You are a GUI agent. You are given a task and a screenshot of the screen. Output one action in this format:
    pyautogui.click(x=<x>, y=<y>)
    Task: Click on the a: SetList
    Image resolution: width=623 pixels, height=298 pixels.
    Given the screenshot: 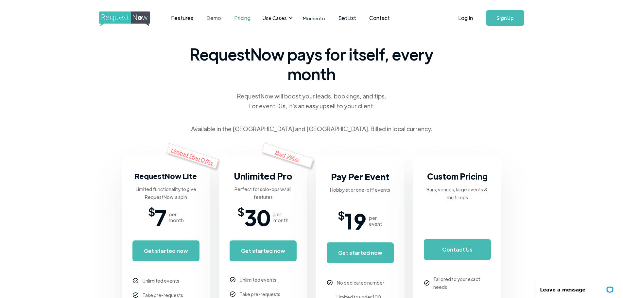 What is the action you would take?
    pyautogui.click(x=347, y=18)
    